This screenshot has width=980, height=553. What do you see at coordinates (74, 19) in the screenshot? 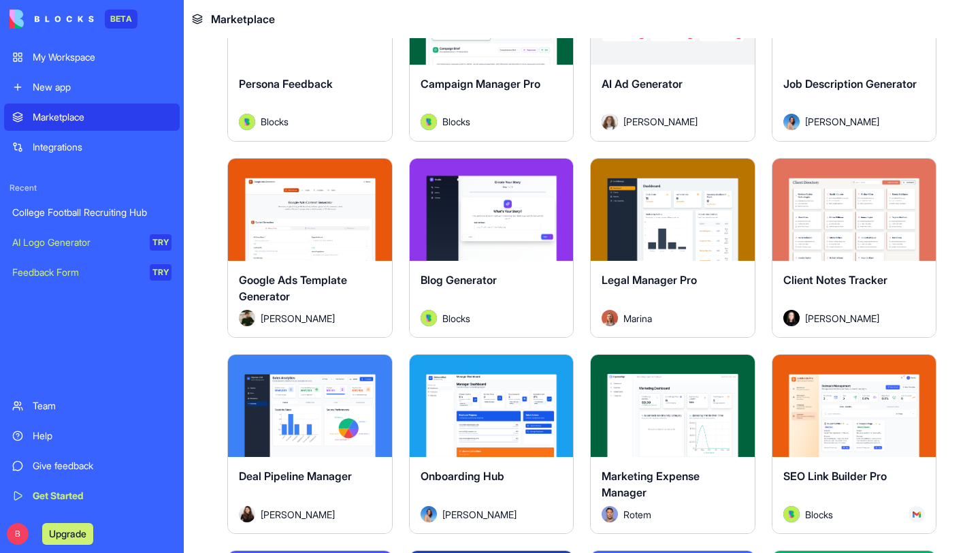
I see `a: BETA` at bounding box center [74, 19].